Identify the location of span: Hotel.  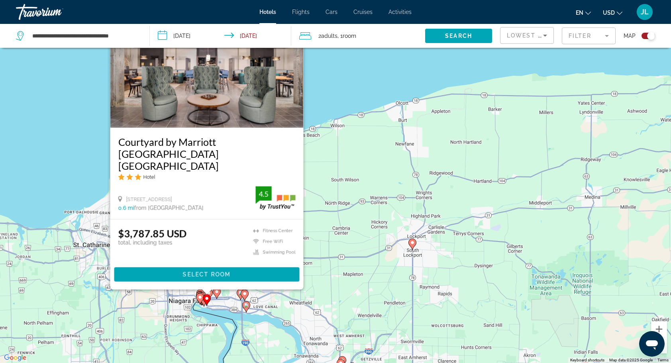
(150, 177).